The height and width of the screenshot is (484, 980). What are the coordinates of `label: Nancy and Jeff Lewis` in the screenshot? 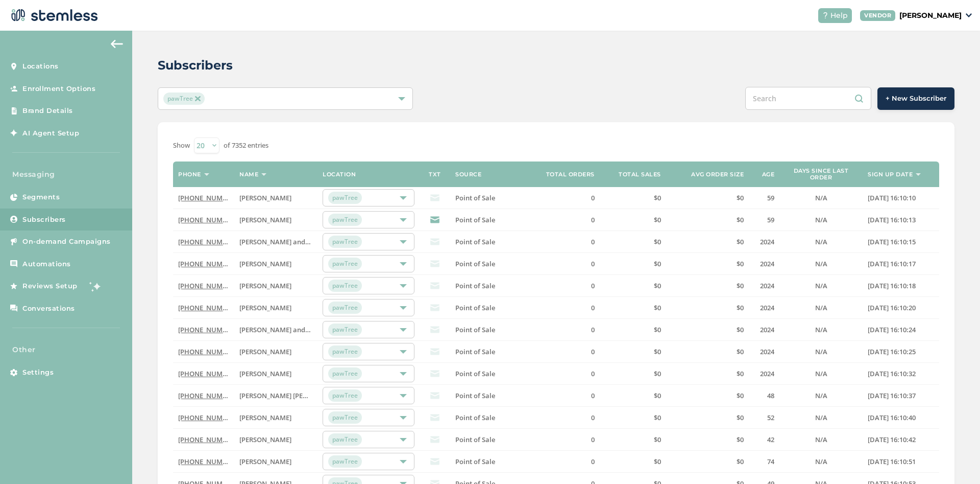 It's located at (276, 242).